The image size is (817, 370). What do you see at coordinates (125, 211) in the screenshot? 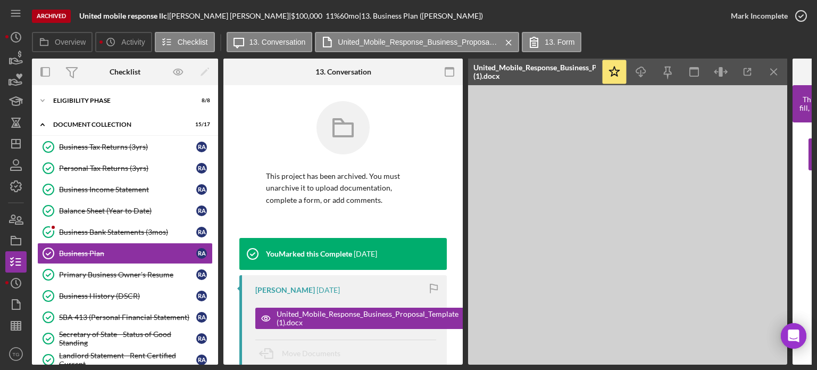
I see `a: Balance Sheet (Year to Date)RA` at bounding box center [125, 211].